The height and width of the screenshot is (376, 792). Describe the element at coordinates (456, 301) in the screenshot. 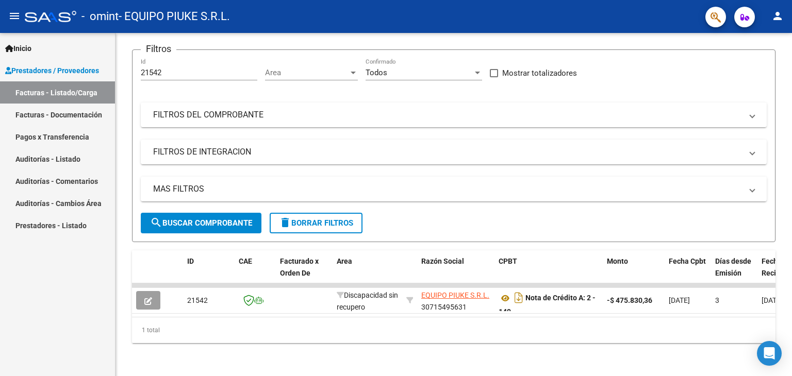

I see `div: 30715495631` at that location.